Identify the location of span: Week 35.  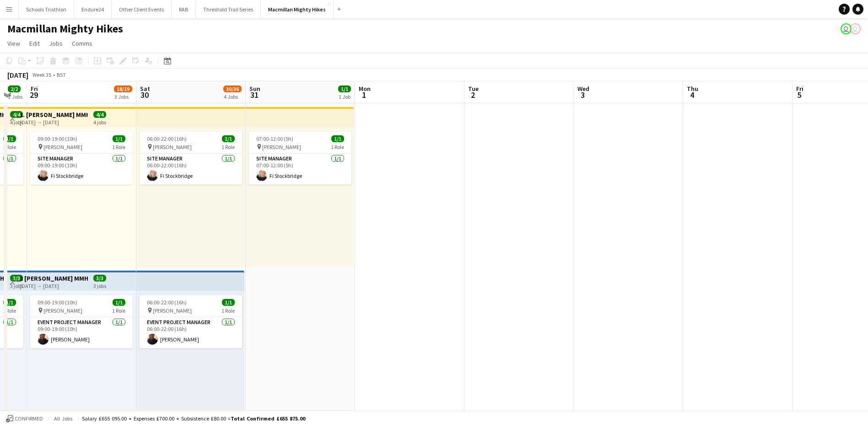
(41, 75).